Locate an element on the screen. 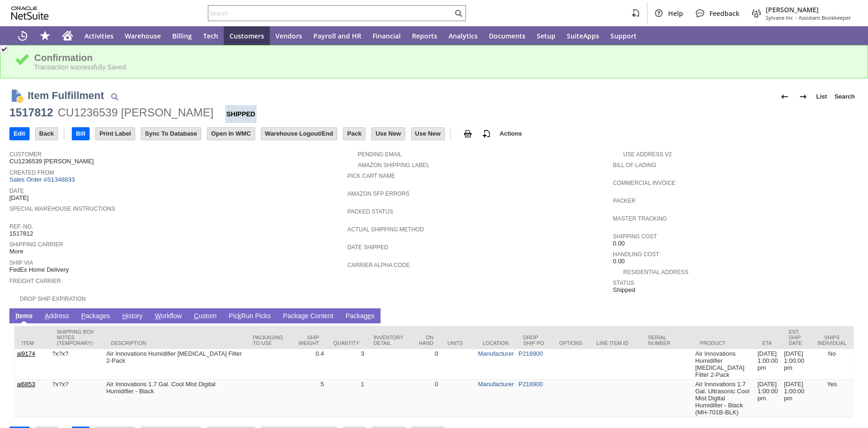 This screenshot has width=868, height=428. span: Financial is located at coordinates (387, 36).